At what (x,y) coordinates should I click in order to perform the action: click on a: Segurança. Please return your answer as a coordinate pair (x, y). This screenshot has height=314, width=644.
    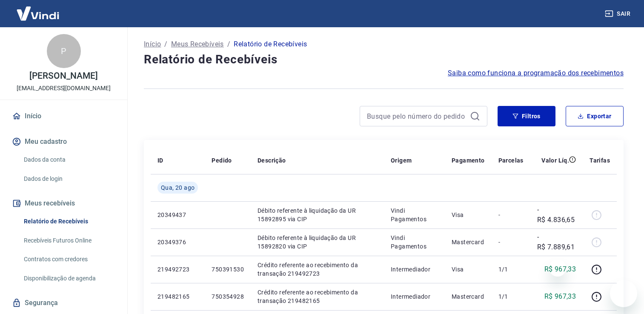
    Looking at the image, I should click on (64, 303).